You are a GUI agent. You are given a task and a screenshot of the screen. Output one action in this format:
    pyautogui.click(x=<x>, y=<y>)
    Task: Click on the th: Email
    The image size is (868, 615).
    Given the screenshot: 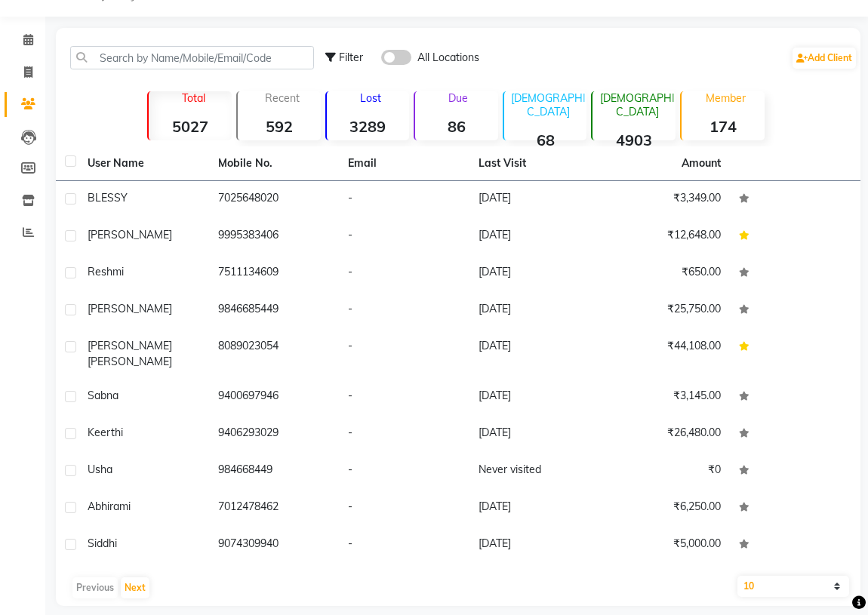 What is the action you would take?
    pyautogui.click(x=404, y=164)
    